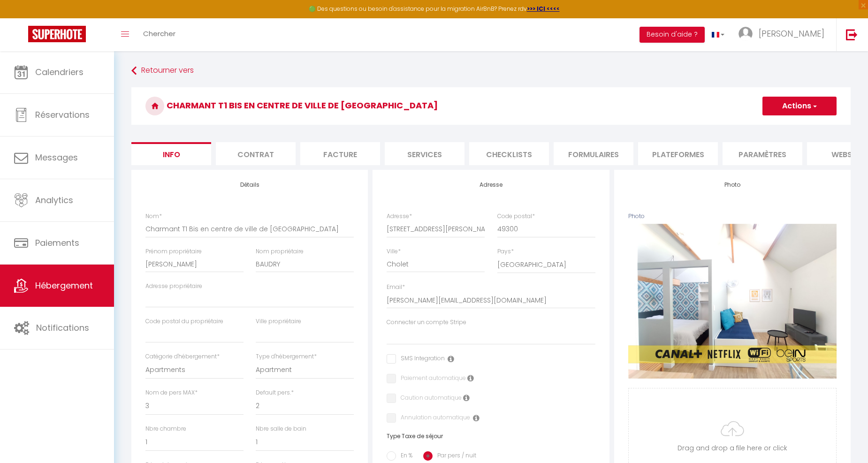 The width and height of the screenshot is (868, 463). Describe the element at coordinates (54, 200) in the screenshot. I see `span: Analytics` at that location.